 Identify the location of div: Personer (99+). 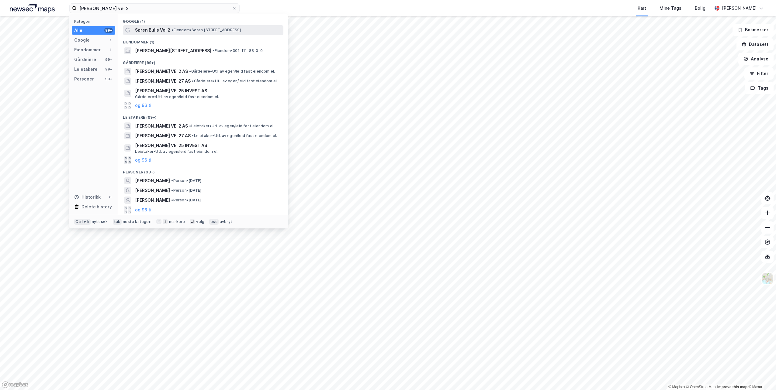
(203, 171).